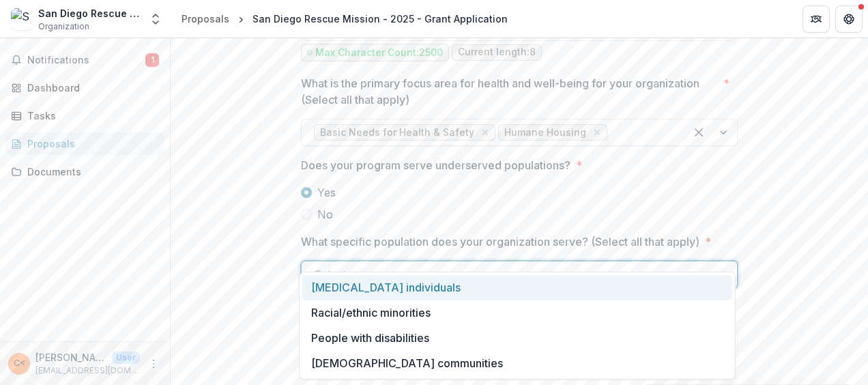  What do you see at coordinates (517, 337) in the screenshot?
I see `div: People with disabilities` at bounding box center [517, 337].